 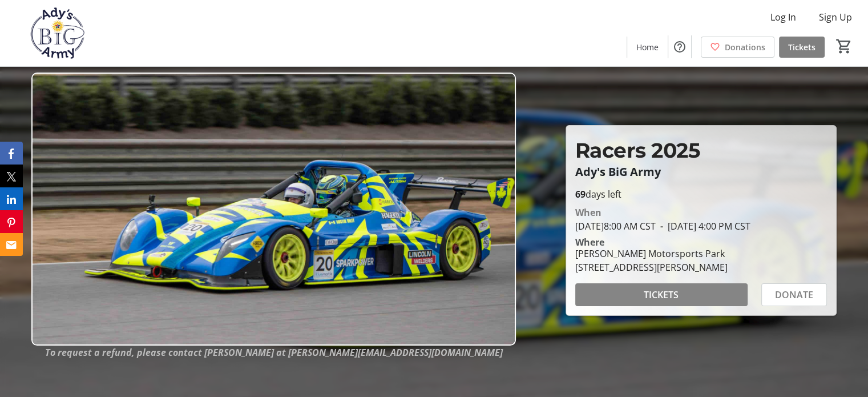 What do you see at coordinates (273, 209) in the screenshot?
I see `img: Campaign CTA Media Photo` at bounding box center [273, 209].